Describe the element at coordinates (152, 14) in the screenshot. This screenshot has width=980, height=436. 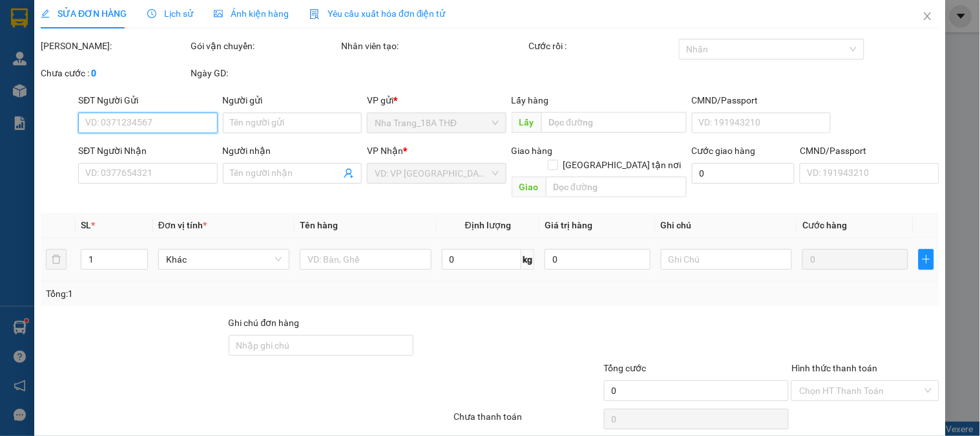
I see `span: clock-circle` at that location.